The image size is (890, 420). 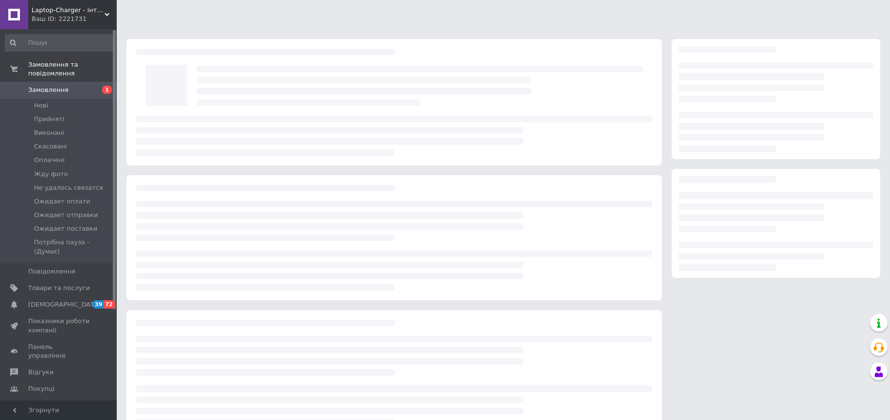 I want to click on span: 39, so click(x=98, y=304).